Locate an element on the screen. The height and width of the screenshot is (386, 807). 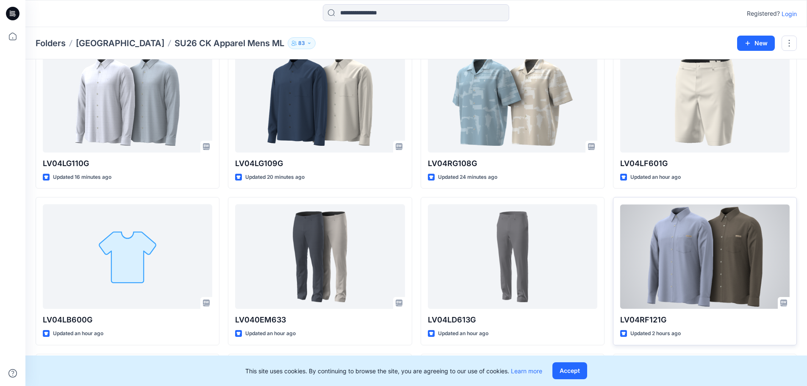
p: Registered? is located at coordinates (763, 14).